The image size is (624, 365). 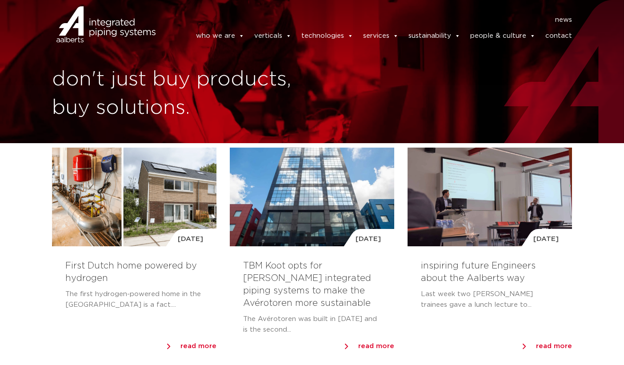 What do you see at coordinates (370, 20) in the screenshot?
I see `nav: Menu` at bounding box center [370, 20].